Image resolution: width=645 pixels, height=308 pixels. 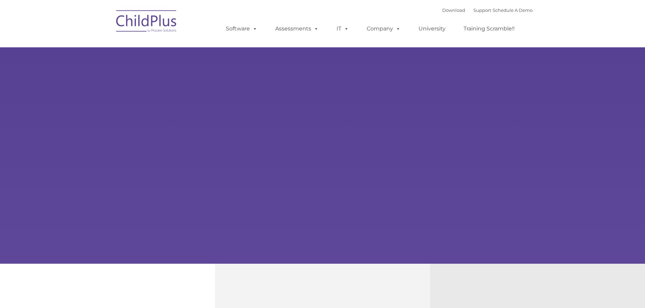 I want to click on img: ChildPlus by Procare Solutions, so click(x=147, y=22).